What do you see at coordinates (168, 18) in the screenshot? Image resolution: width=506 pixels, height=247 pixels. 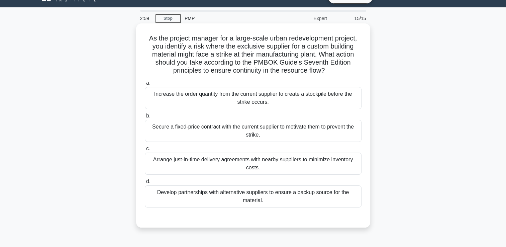 I see `a: Stop` at bounding box center [168, 18].